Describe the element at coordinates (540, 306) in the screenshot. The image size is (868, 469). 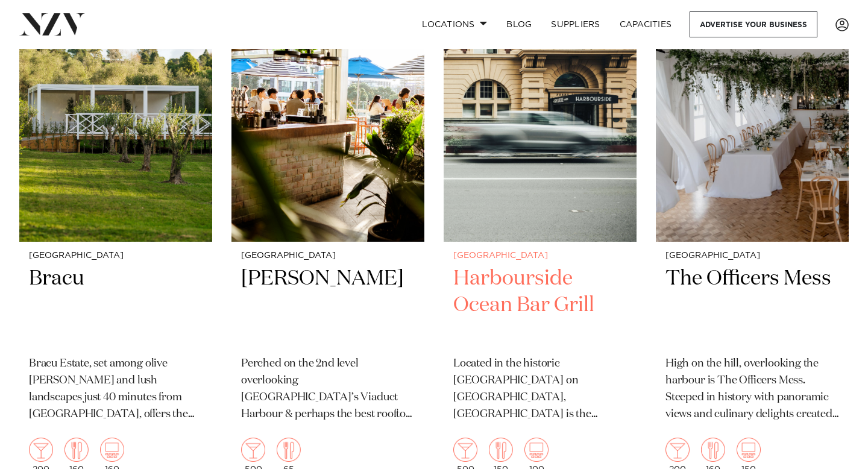
I see `h2: Harbourside Ocean Bar Grill` at that location.